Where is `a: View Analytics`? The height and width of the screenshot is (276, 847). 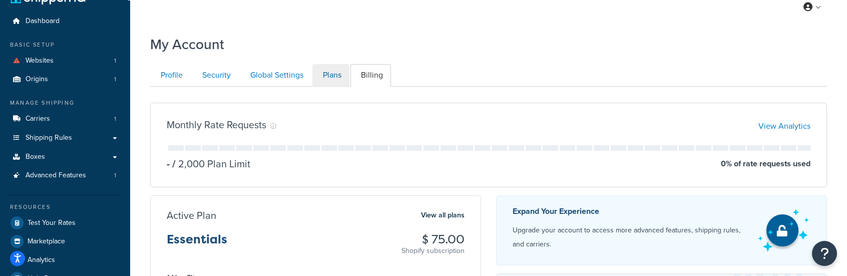 a: View Analytics is located at coordinates (785, 126).